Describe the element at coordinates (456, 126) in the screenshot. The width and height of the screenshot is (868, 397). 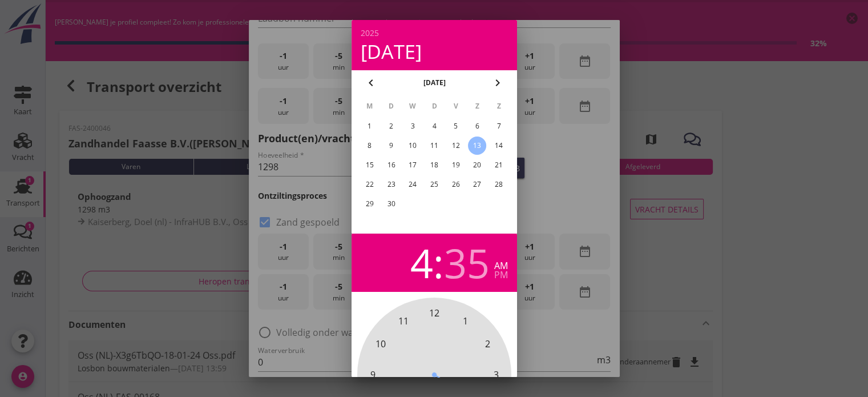
I see `div: 5` at that location.